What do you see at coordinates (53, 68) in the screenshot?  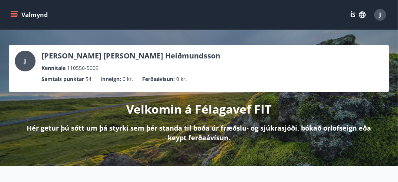 I see `p: Kennitala` at bounding box center [53, 68].